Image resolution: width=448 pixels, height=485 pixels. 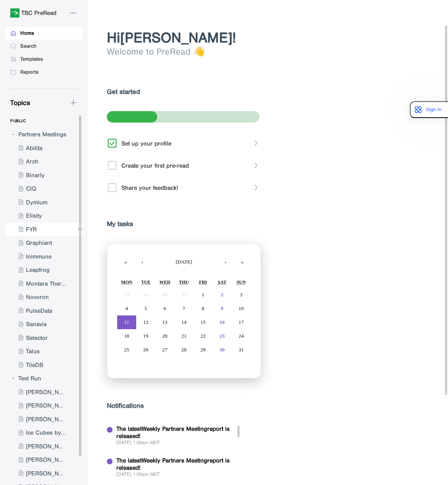 I want to click on abbr: August 15, 2025, so click(x=203, y=322).